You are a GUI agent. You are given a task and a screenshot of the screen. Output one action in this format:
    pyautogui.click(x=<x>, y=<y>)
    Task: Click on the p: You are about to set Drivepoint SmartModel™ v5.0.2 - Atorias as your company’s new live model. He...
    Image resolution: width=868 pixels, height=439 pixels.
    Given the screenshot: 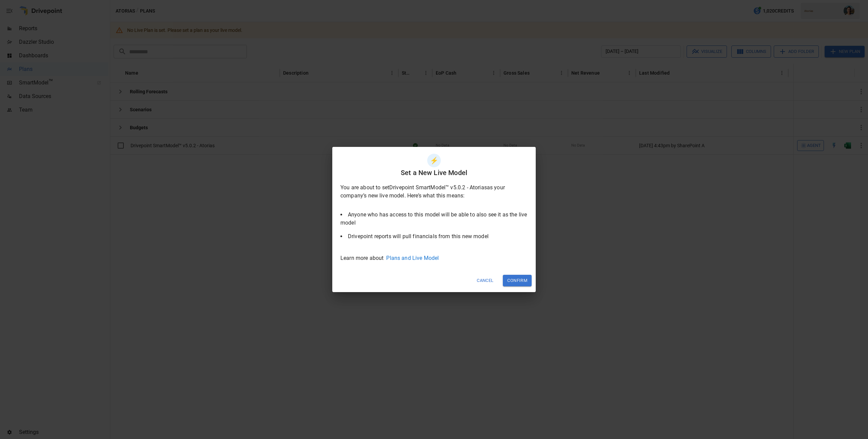 What is the action you would take?
    pyautogui.click(x=434, y=191)
    